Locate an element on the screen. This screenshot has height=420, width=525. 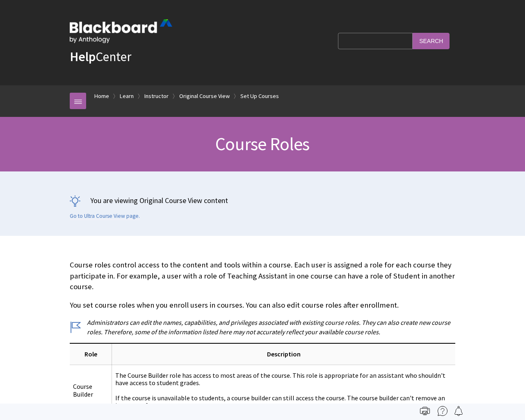
td: Course Builder is located at coordinates (91, 390).